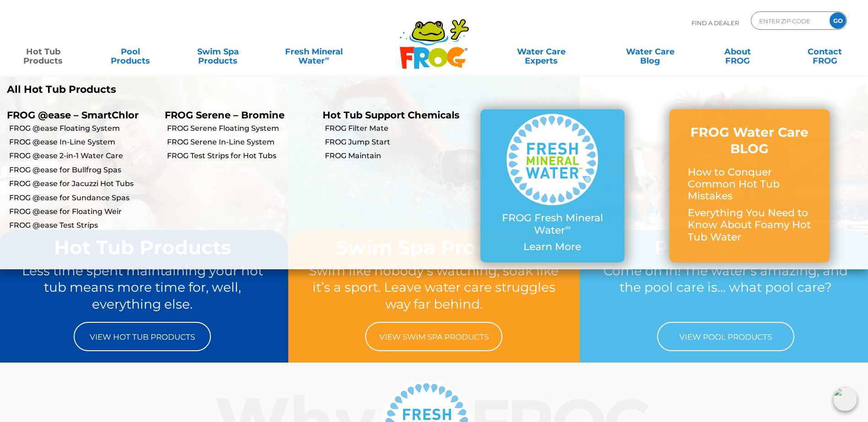 Image resolution: width=868 pixels, height=422 pixels. Describe the element at coordinates (788, 21) in the screenshot. I see `input: Zip Code Form` at that location.